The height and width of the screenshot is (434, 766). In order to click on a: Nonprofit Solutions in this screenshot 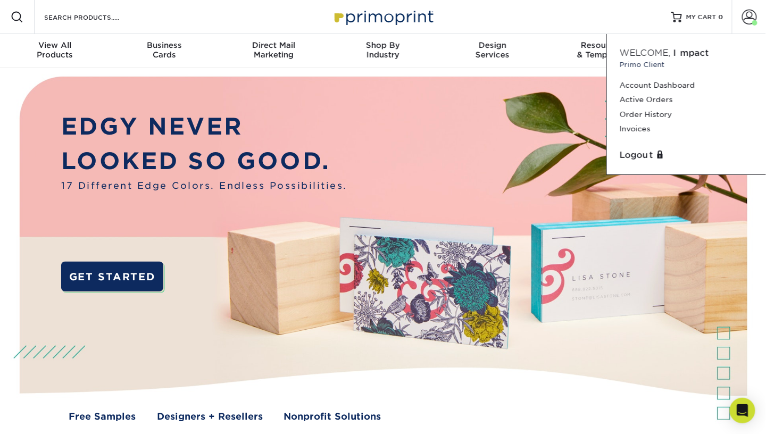, I will do `click(332, 416)`.